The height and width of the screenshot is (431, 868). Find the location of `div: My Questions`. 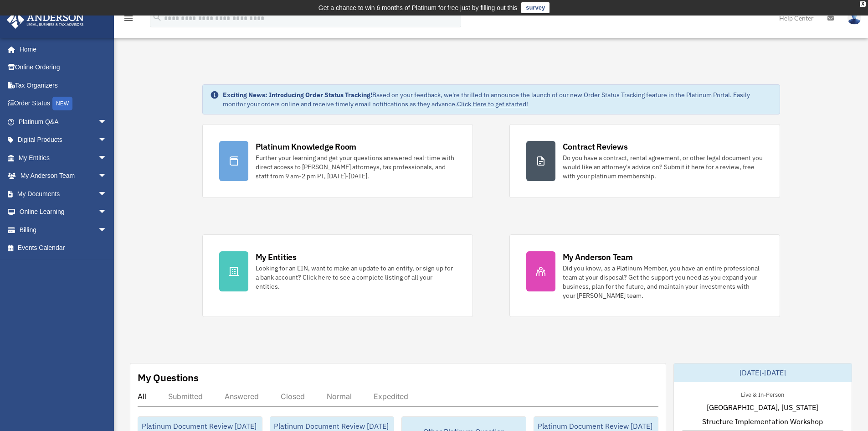

div: My Questions is located at coordinates (168, 378).